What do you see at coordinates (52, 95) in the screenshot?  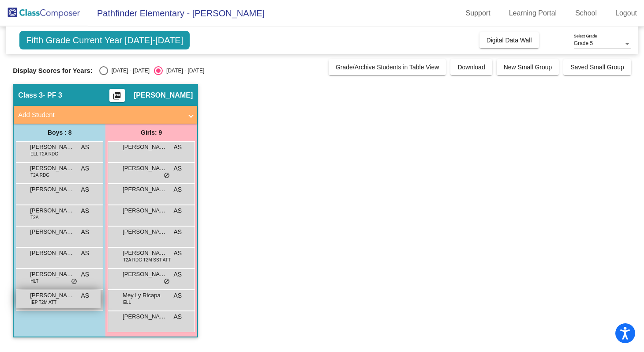 I see `span: - PF 3` at bounding box center [52, 95].